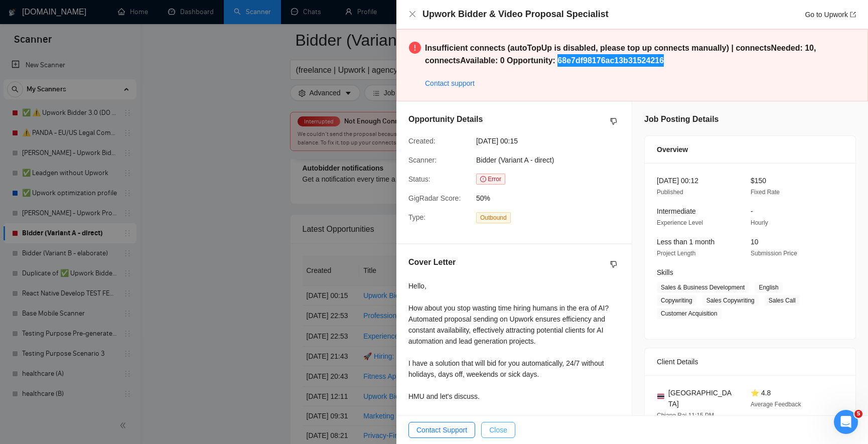 The image size is (868, 444). What do you see at coordinates (412, 14) in the screenshot?
I see `span: close` at bounding box center [412, 14].